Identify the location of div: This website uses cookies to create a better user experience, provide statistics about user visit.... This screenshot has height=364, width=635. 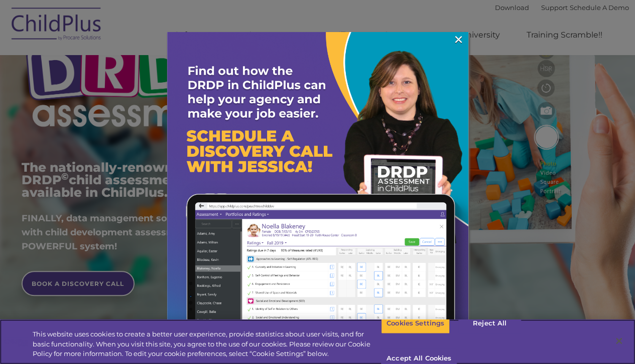
(206, 344).